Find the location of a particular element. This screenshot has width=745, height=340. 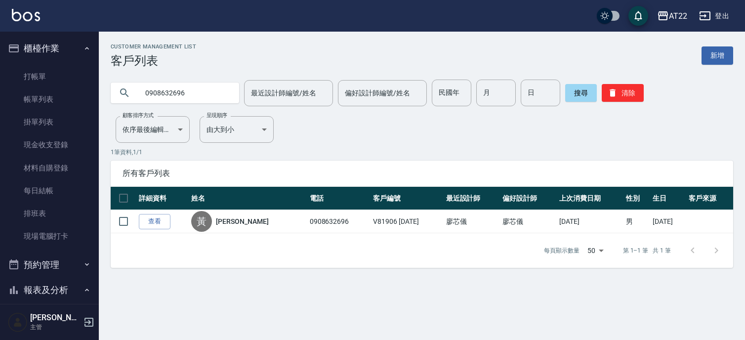

div: AT22 is located at coordinates (678, 16).